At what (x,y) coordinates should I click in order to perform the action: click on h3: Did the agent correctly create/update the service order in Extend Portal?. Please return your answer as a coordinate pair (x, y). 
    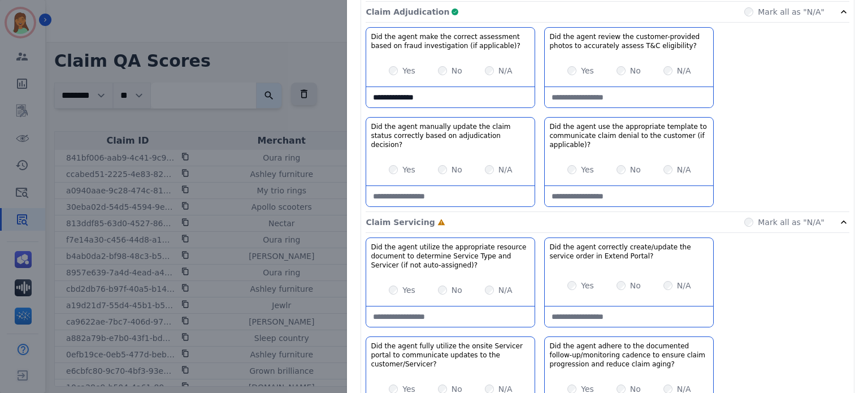
    Looking at the image, I should click on (629, 251).